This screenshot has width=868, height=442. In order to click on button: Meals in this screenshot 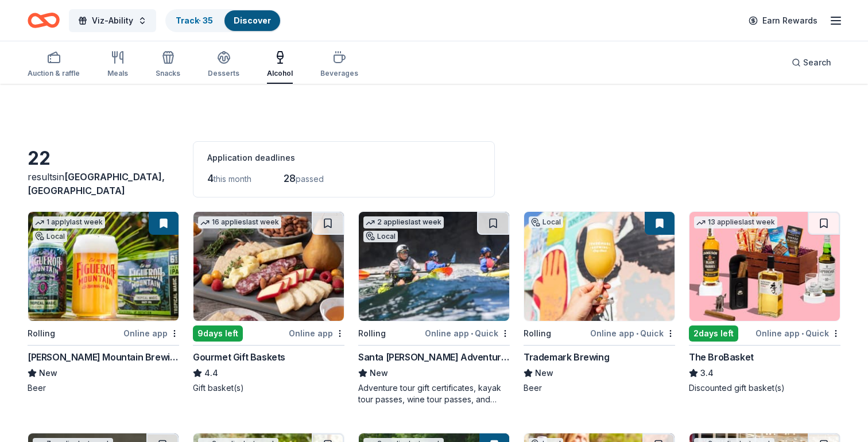, I will do `click(117, 65)`.